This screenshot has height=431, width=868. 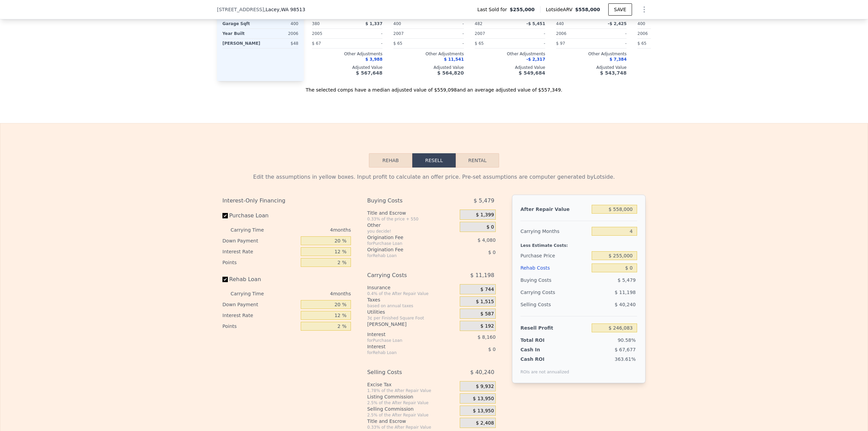 What do you see at coordinates (555, 328) in the screenshot?
I see `div: Resell Profit` at bounding box center [555, 328].